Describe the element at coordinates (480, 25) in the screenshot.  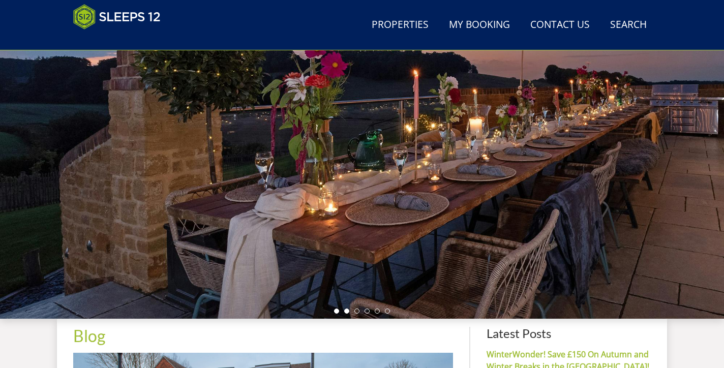
I see `a: My Booking` at that location.